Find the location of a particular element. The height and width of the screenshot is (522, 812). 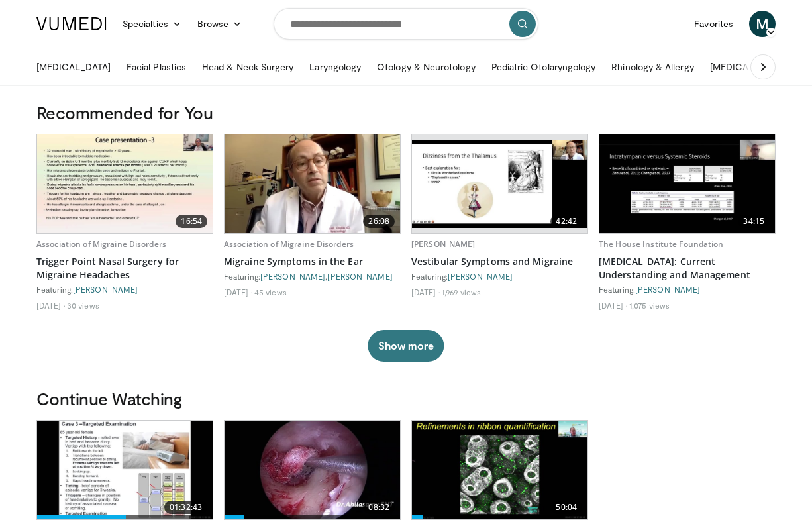

img: 03b42d7b-35bc-4e7e-8723-aa4d06a1f8c0.620x360_q85_upscale.jpg is located at coordinates (499, 470).